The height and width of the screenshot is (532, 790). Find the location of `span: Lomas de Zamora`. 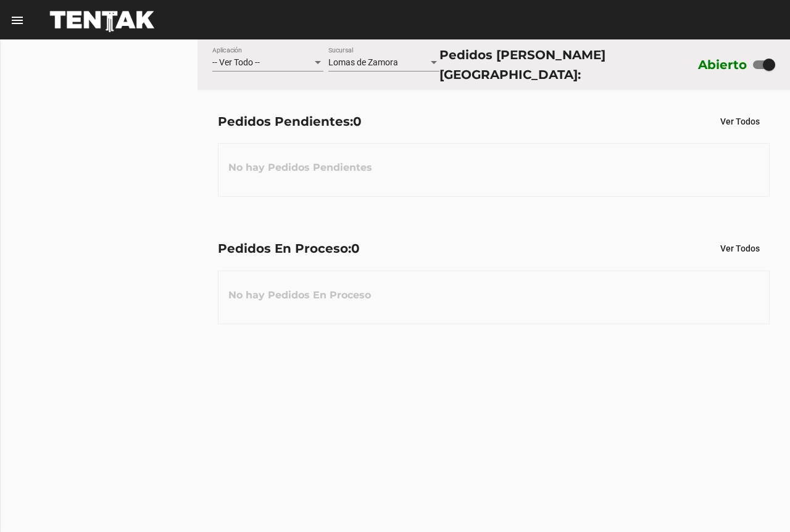

span: Lomas de Zamora is located at coordinates (363, 62).